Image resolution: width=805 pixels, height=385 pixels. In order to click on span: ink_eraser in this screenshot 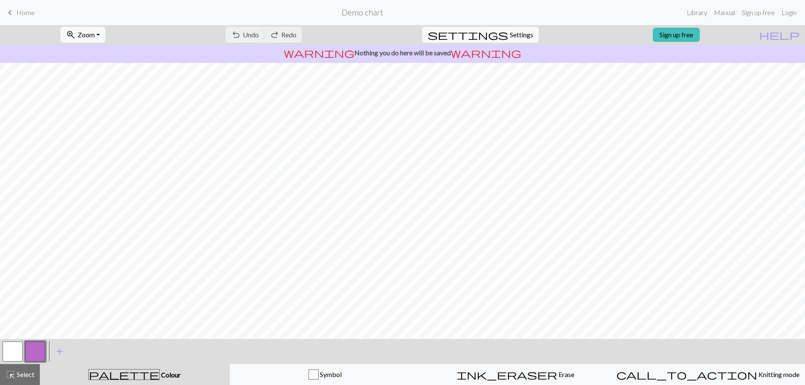, I will do `click(507, 375)`.